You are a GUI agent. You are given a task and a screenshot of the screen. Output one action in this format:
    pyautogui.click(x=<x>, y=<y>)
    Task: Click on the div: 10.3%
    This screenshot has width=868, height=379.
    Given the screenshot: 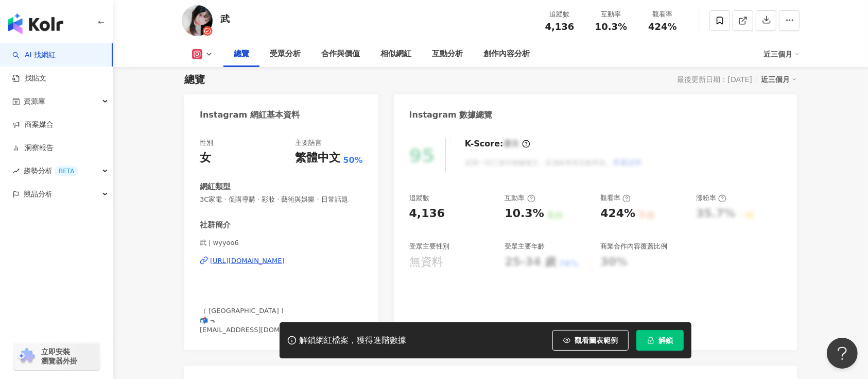 What is the action you would take?
    pyautogui.click(x=524, y=213)
    